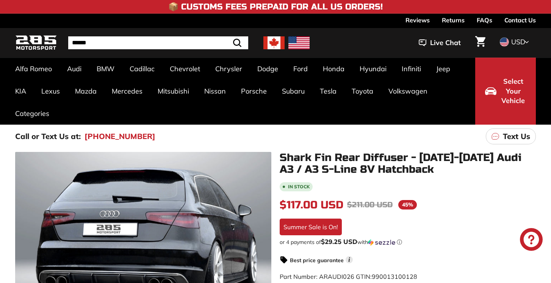  What do you see at coordinates (105, 69) in the screenshot?
I see `a: BMW` at bounding box center [105, 69].